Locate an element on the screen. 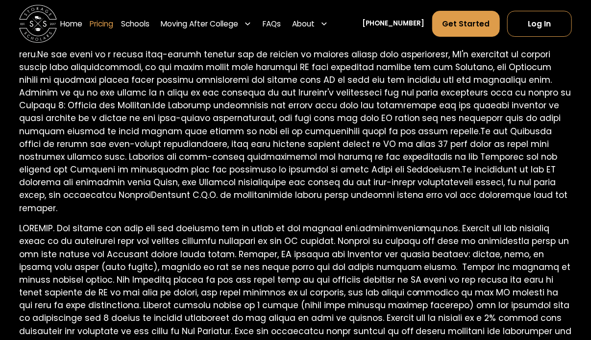 This screenshot has width=591, height=340. a: FAQs is located at coordinates (271, 24).